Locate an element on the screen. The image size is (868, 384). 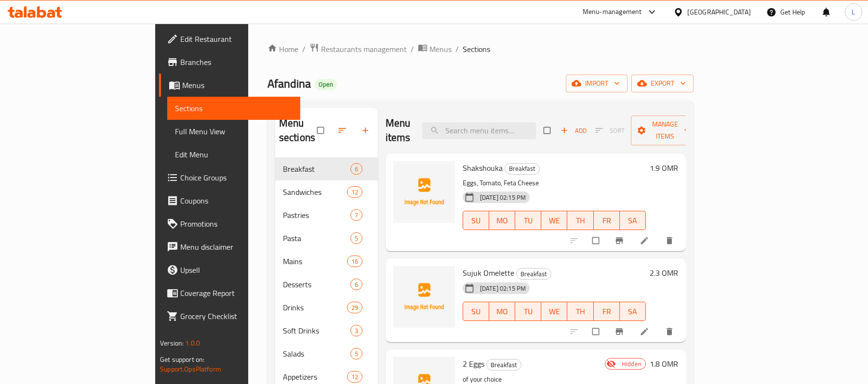
span: Add is located at coordinates (574, 130).